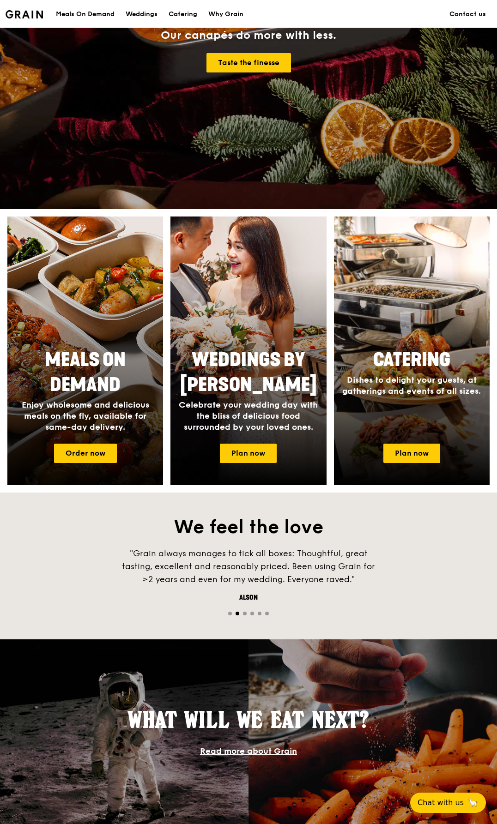 This screenshot has width=497, height=824. What do you see at coordinates (259, 613) in the screenshot?
I see `span: Go to slide 5` at bounding box center [259, 613].